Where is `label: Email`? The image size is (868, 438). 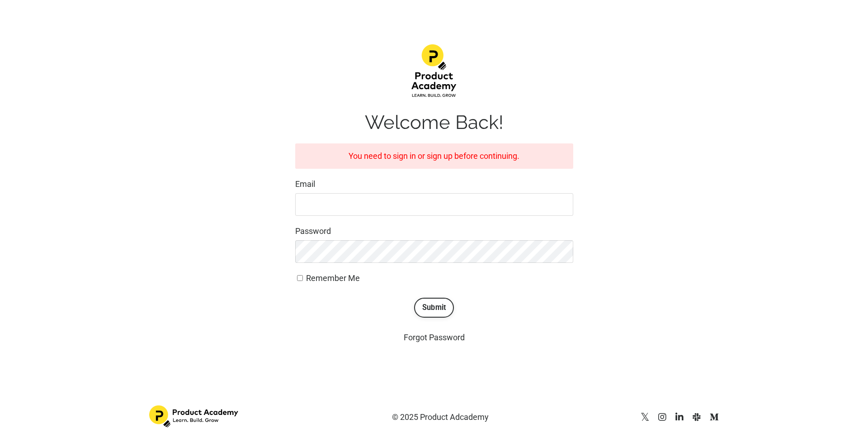
label: Email is located at coordinates (434, 184).